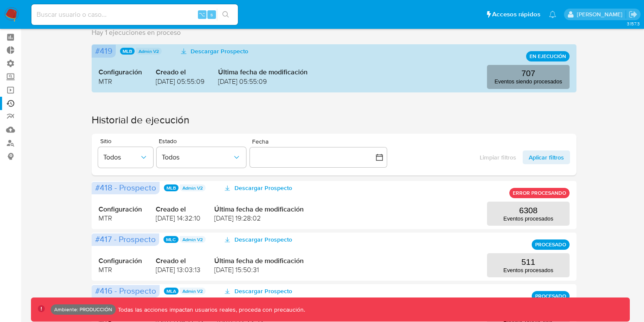 Image resolution: width=644 pixels, height=322 pixels. Describe the element at coordinates (633, 14) in the screenshot. I see `a: Salir` at that location.